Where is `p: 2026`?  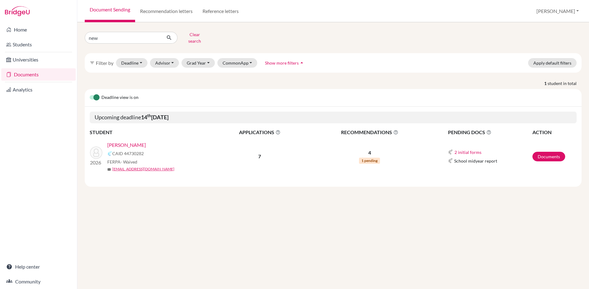 p: 2026 is located at coordinates (96, 163).